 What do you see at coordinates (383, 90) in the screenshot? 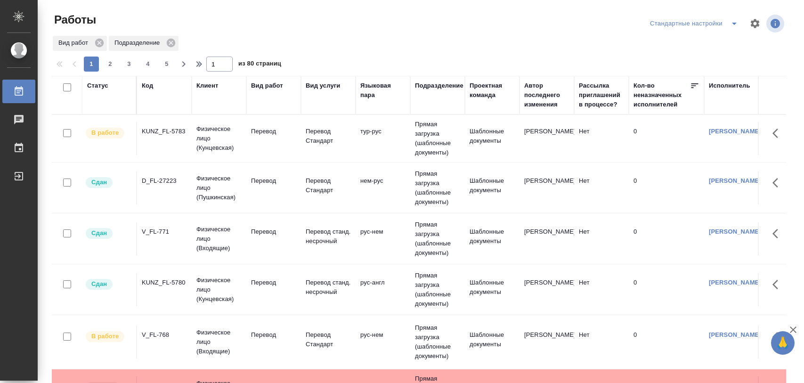
I see `div: Языковая пара` at bounding box center [383, 90].